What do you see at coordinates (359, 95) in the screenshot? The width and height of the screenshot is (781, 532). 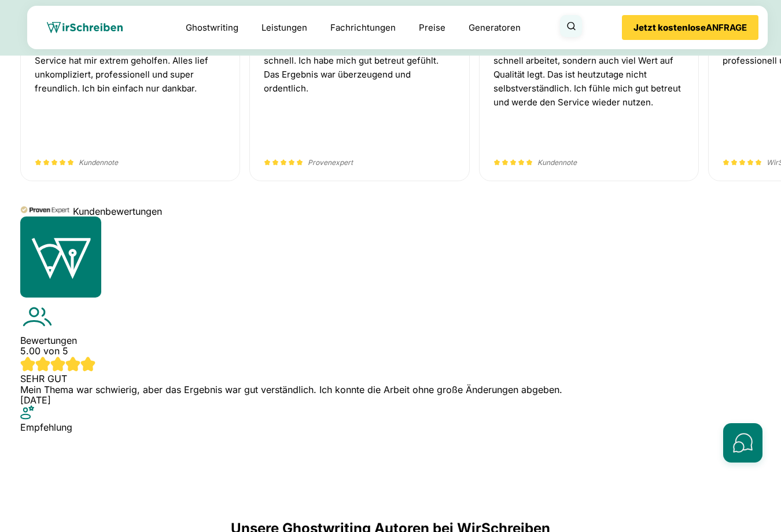 I see `div: 2 / 37` at bounding box center [359, 95].